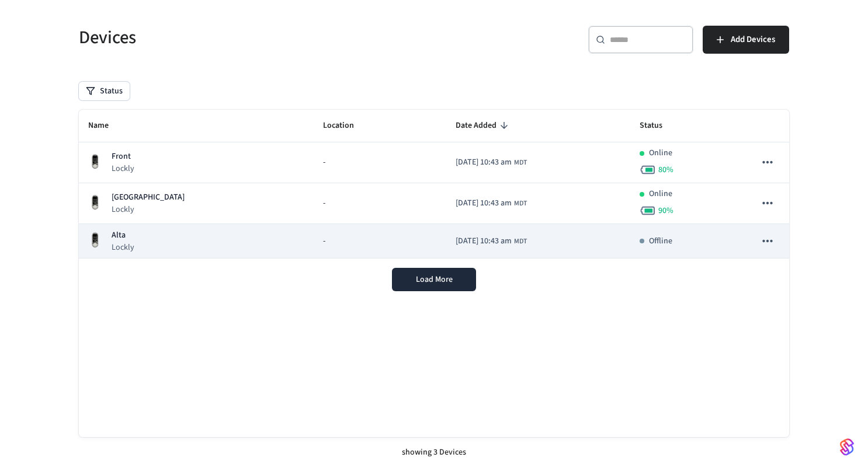  I want to click on span: Date Added, so click(483, 125).